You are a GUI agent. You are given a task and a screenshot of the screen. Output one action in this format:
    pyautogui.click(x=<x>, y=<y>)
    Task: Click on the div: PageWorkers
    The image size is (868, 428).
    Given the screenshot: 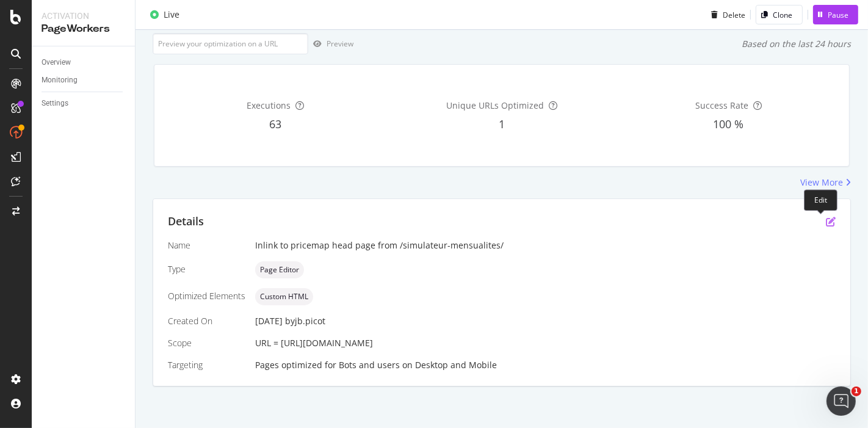 What is the action you would take?
    pyautogui.click(x=83, y=29)
    